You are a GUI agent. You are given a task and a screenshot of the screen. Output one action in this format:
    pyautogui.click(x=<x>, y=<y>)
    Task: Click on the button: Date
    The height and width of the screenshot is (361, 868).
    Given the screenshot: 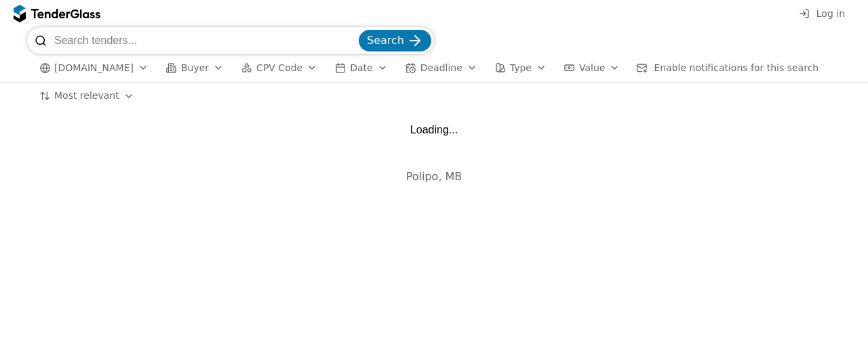 What is the action you would take?
    pyautogui.click(x=361, y=68)
    